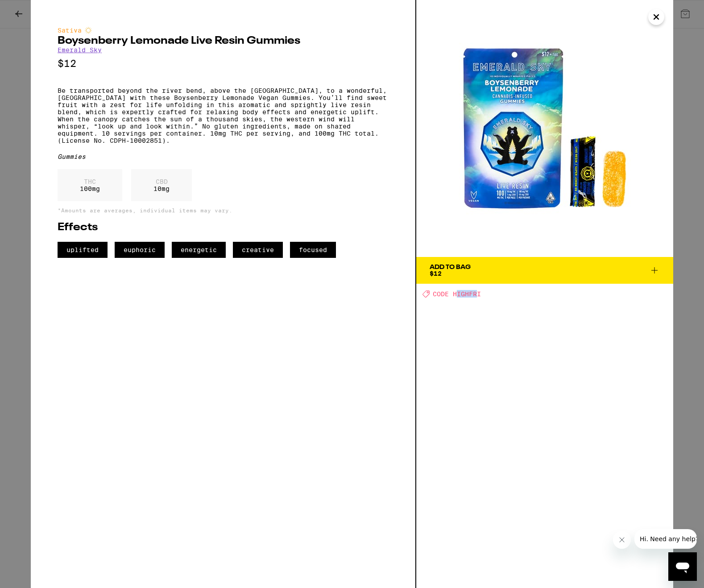  Describe the element at coordinates (223, 41) in the screenshot. I see `h2: Boysenberry Lemonade Live Resin Gummies` at that location.